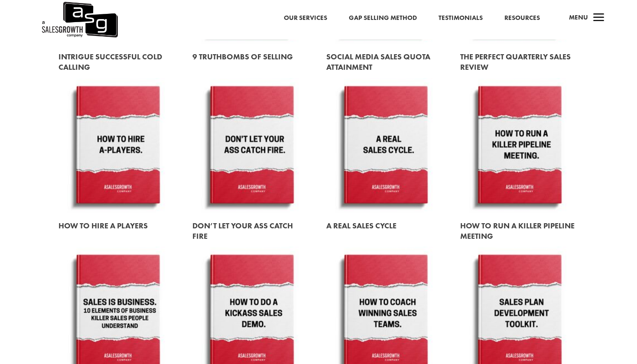  What do you see at coordinates (599, 18) in the screenshot?
I see `span: a` at bounding box center [599, 18].